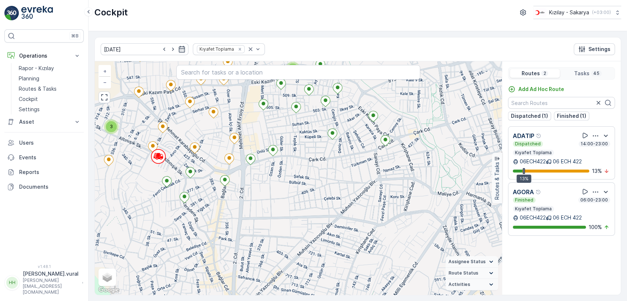 The width and height of the screenshot is (627, 301). What do you see at coordinates (12, 283) in the screenshot?
I see `div: HH` at bounding box center [12, 283].